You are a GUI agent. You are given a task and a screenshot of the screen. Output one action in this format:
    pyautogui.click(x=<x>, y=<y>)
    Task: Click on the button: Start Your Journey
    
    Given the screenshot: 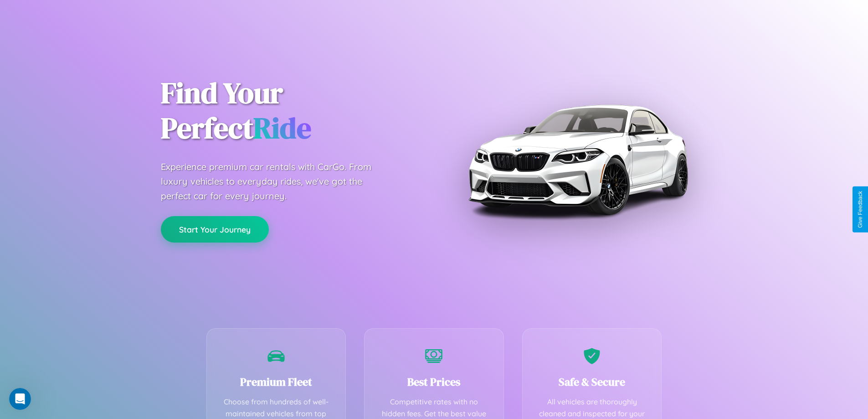 What is the action you would take?
    pyautogui.click(x=214, y=229)
    